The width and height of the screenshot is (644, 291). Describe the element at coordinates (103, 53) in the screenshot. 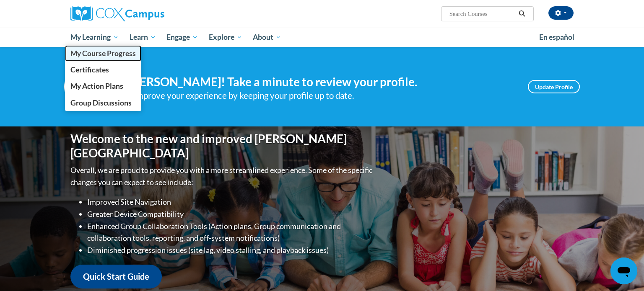

I see `span: My Course Progress` at that location.